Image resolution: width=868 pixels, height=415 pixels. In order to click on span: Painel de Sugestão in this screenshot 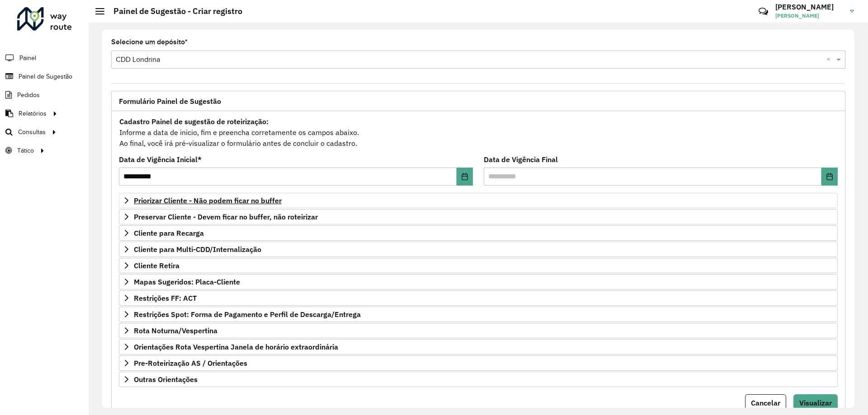, I will do `click(45, 76)`.